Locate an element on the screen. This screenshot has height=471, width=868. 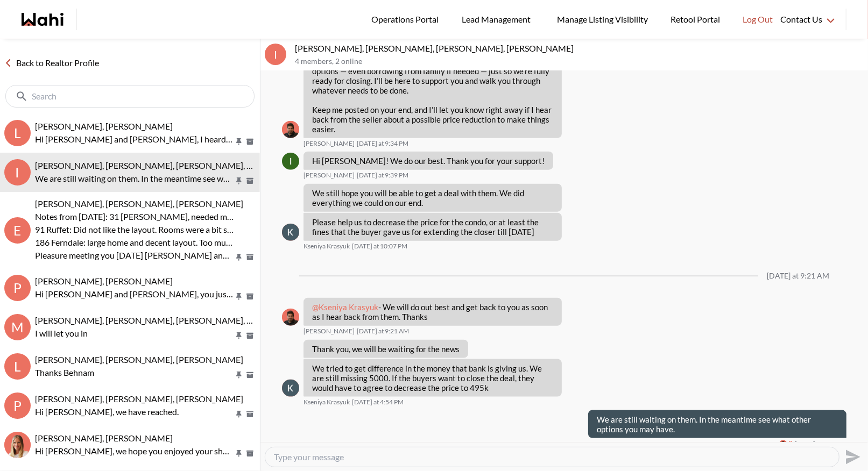
button: Send is located at coordinates (852, 456).